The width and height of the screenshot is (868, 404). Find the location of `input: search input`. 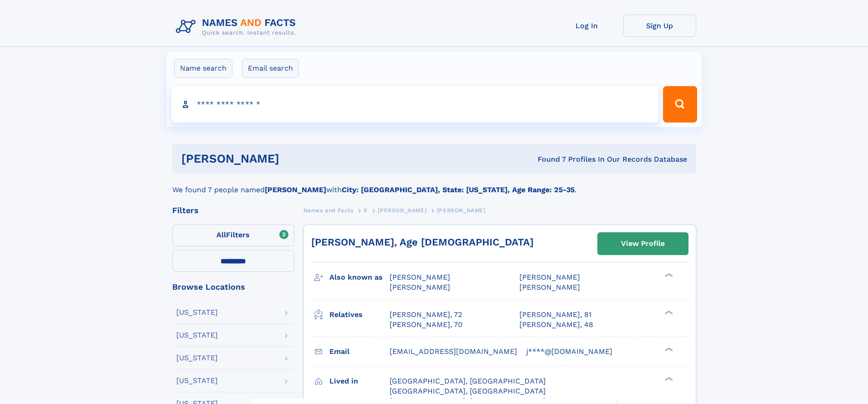

input: search input is located at coordinates (415, 104).